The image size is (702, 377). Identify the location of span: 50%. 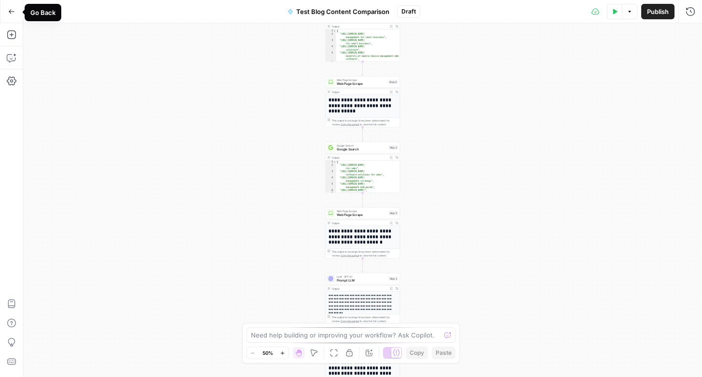
(268, 353).